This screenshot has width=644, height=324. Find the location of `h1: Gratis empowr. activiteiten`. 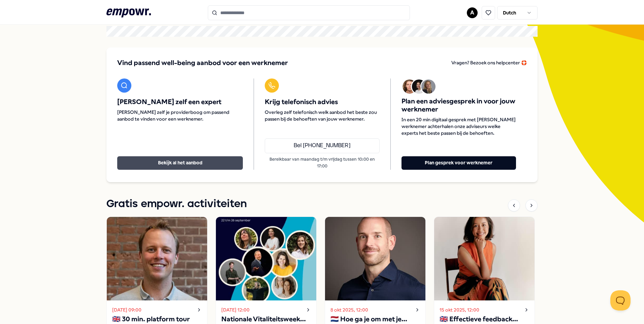

h1: Gratis empowr. activiteiten is located at coordinates (177, 204).